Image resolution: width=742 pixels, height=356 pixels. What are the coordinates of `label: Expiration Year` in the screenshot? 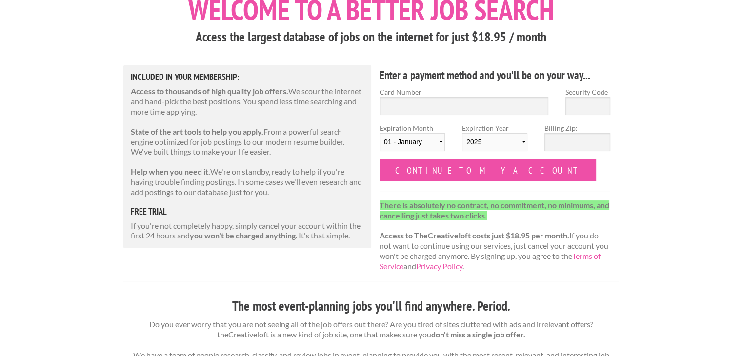 It's located at (495, 141).